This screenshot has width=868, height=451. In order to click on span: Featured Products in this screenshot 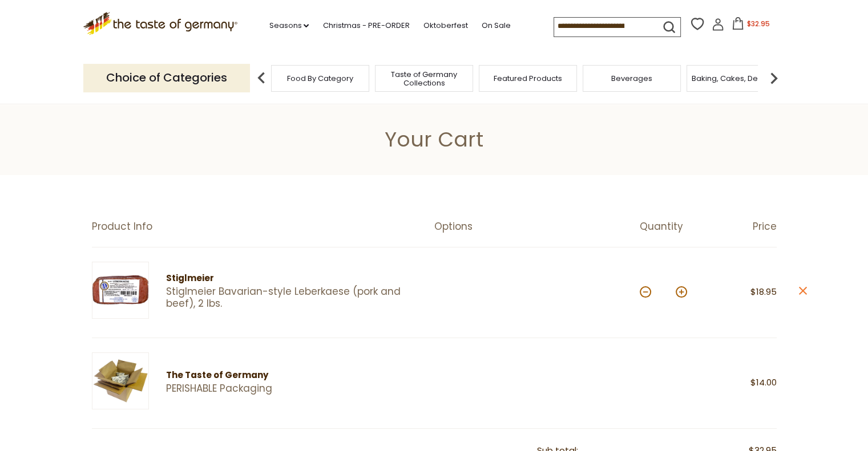, I will do `click(528, 79)`.